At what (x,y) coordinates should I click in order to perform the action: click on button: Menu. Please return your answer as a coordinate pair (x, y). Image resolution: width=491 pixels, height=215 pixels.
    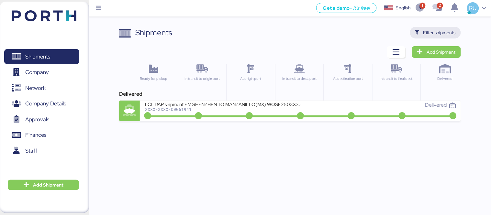
    Looking at the image, I should click on (98, 8).